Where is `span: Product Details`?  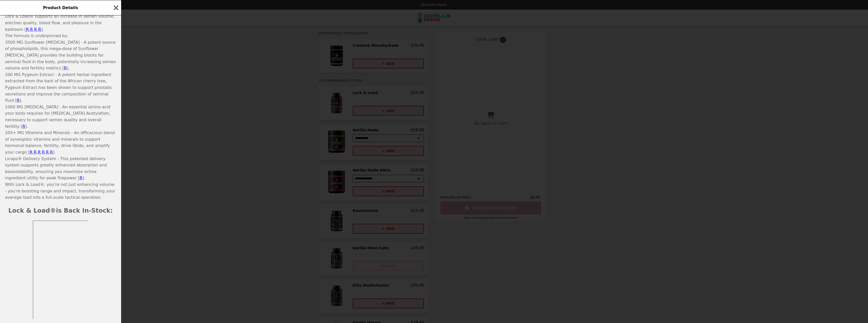
span: Product Details is located at coordinates (60, 8).